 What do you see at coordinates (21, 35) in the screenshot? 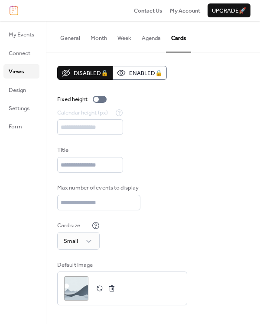
I see `span: My Events` at bounding box center [21, 35].